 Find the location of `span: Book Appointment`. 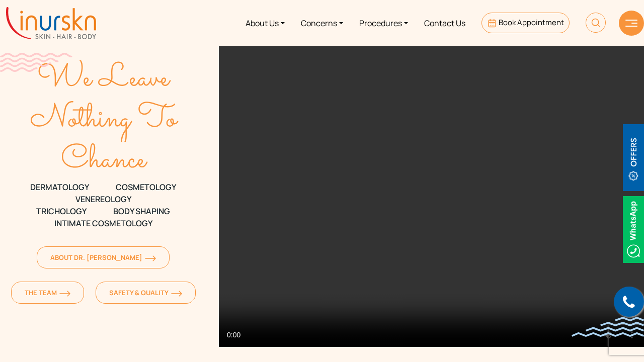

span: Book Appointment is located at coordinates (531, 22).